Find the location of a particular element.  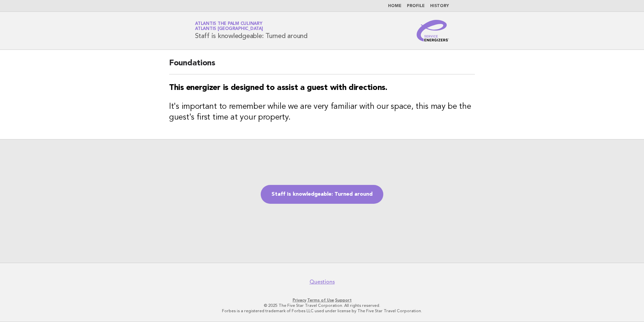

a: Terms of Use is located at coordinates (321, 301).